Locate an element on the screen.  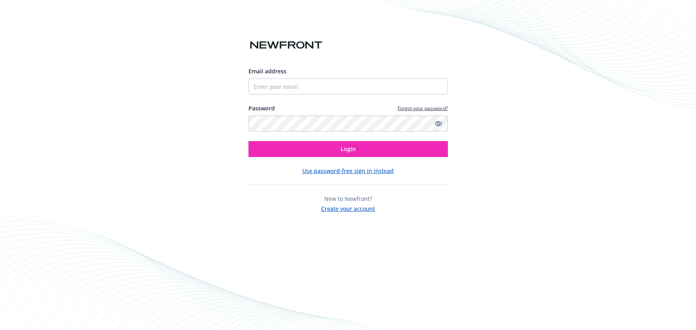
button: Create your account is located at coordinates (348, 208).